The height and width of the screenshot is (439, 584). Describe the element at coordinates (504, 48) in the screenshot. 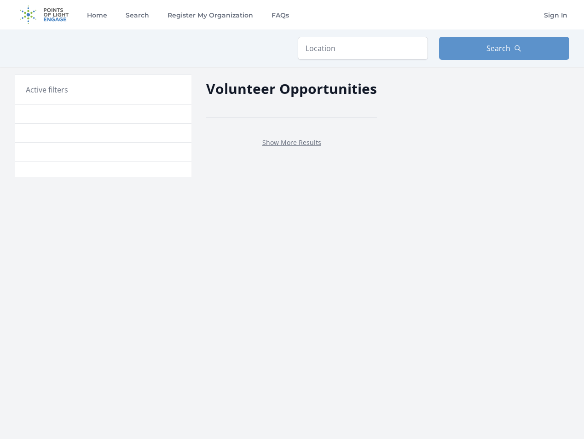

I see `button: Search` at that location.